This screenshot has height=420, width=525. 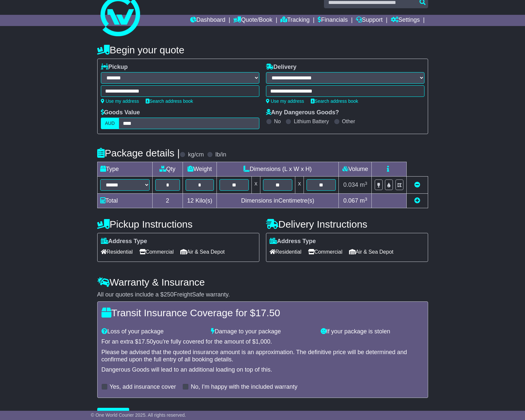 What do you see at coordinates (139, 153) in the screenshot?
I see `h4: Package details |` at bounding box center [139, 153].